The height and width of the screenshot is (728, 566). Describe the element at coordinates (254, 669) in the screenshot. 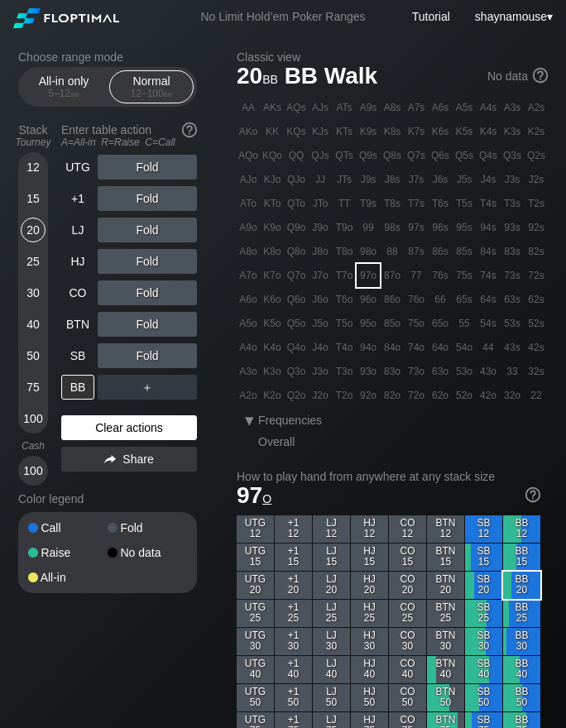

I see `div: UTG 40` at that location.